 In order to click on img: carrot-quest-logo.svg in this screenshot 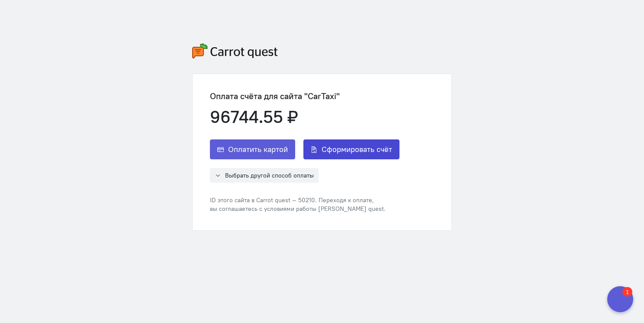, I will do `click(235, 51)`.